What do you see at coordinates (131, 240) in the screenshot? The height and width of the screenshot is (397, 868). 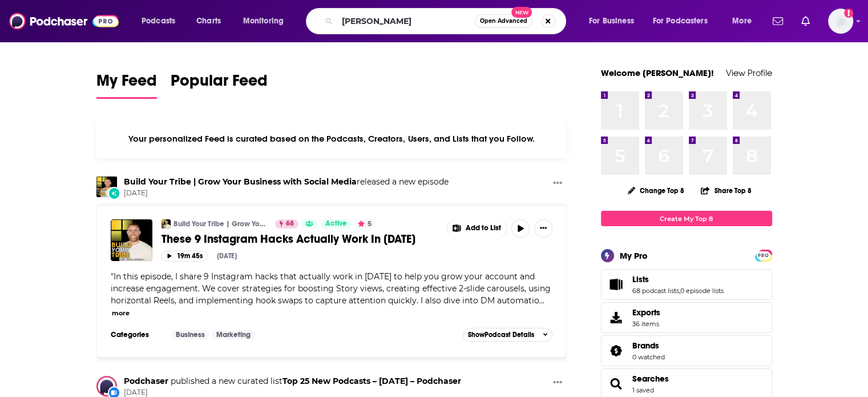 I see `a: These 9 Instagram Hacks Actually Work In 2025` at bounding box center [131, 240].